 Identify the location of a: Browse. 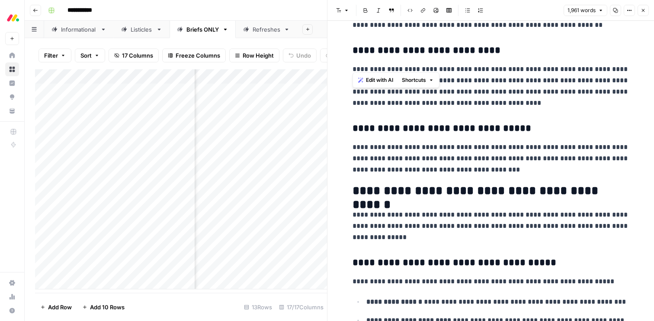
(12, 69).